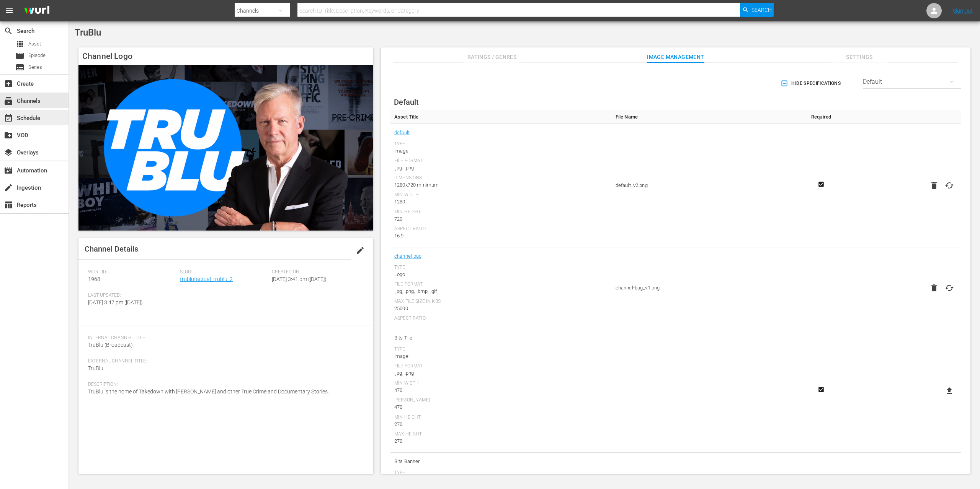 This screenshot has width=980, height=489. What do you see at coordinates (811, 84) in the screenshot?
I see `button: Hide Specifications` at bounding box center [811, 84].